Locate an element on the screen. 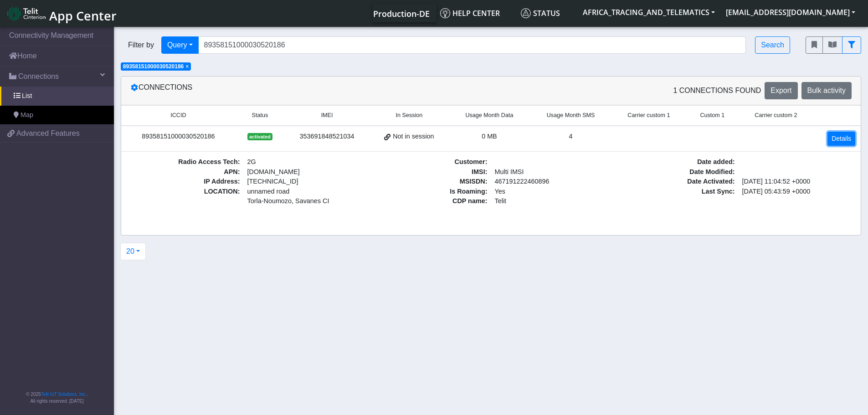  button: Query is located at coordinates (180, 45).